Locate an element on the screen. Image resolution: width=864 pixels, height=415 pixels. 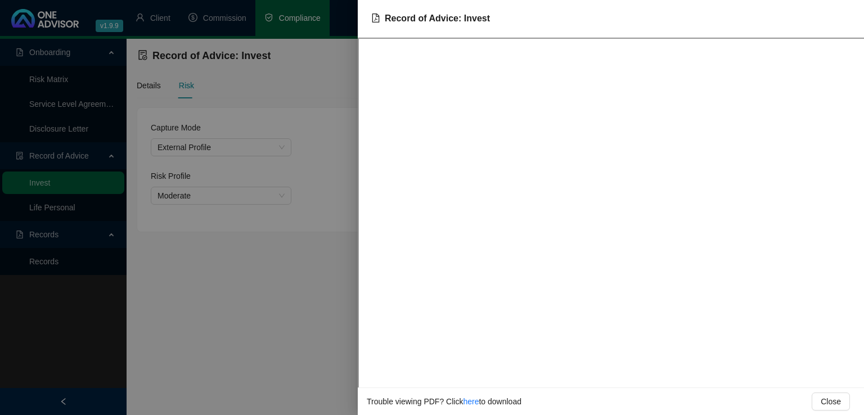
span: Trouble viewing PDF? Click is located at coordinates (414, 401).